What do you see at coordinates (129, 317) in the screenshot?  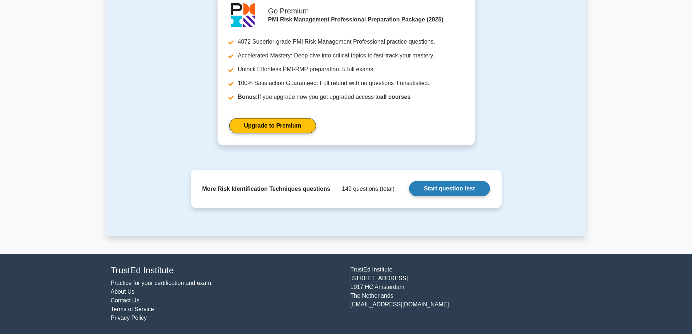 I see `a: Privacy Policy` at bounding box center [129, 317].